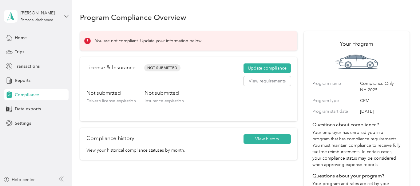 The image size is (420, 186). What do you see at coordinates (19, 180) in the screenshot?
I see `div: Help center` at bounding box center [19, 180].